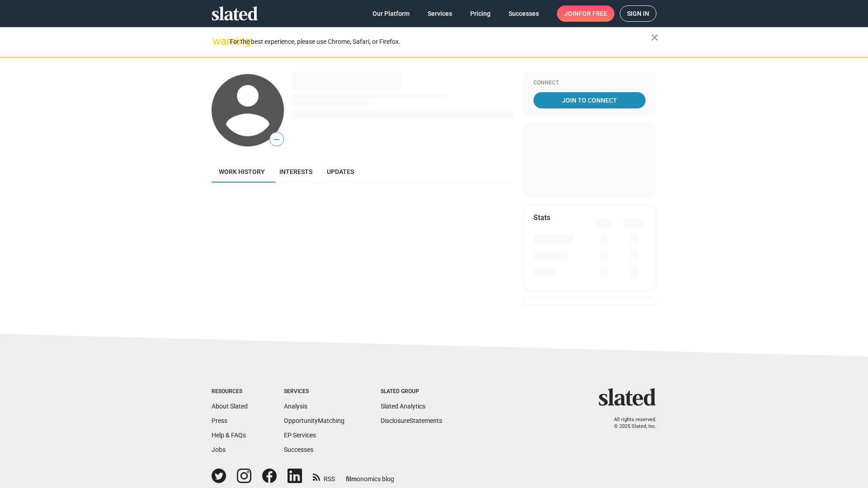 Image resolution: width=868 pixels, height=488 pixels. Describe the element at coordinates (218, 41) in the screenshot. I see `mat-icon: warning` at that location.